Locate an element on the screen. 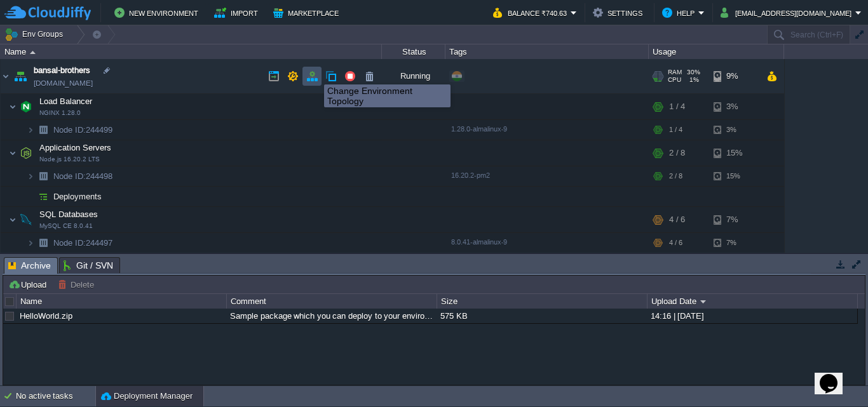  span: NGINX 1.28.0 is located at coordinates (60, 113).